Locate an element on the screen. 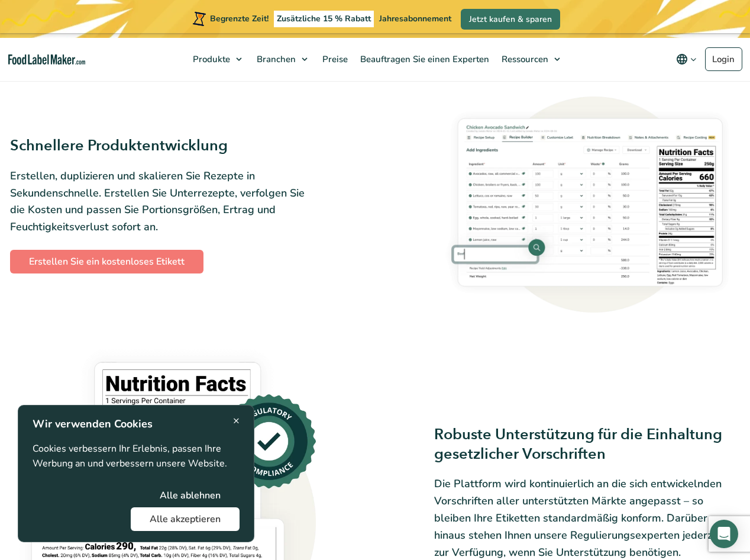 This screenshot has height=560, width=750. font: Beauftragen Sie einen Experten is located at coordinates (425, 59).